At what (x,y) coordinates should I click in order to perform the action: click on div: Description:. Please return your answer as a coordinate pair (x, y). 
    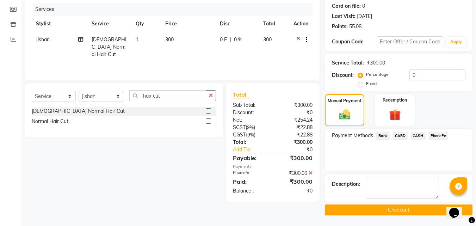
    Looking at the image, I should click on (346, 184).